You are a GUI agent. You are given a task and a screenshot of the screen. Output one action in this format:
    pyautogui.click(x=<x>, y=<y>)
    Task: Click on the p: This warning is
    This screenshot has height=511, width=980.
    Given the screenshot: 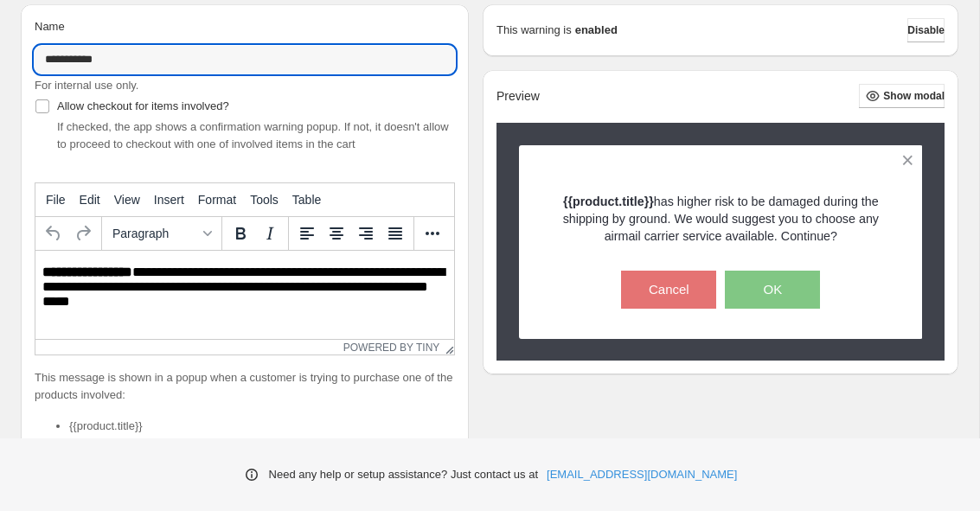 What is the action you would take?
    pyautogui.click(x=534, y=31)
    